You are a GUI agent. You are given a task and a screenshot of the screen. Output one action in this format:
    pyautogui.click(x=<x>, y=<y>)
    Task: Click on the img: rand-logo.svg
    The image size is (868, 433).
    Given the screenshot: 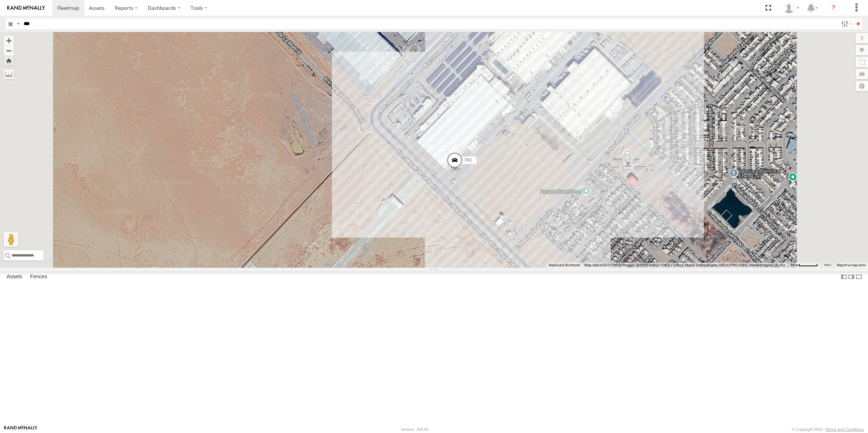 What is the action you would take?
    pyautogui.click(x=26, y=8)
    